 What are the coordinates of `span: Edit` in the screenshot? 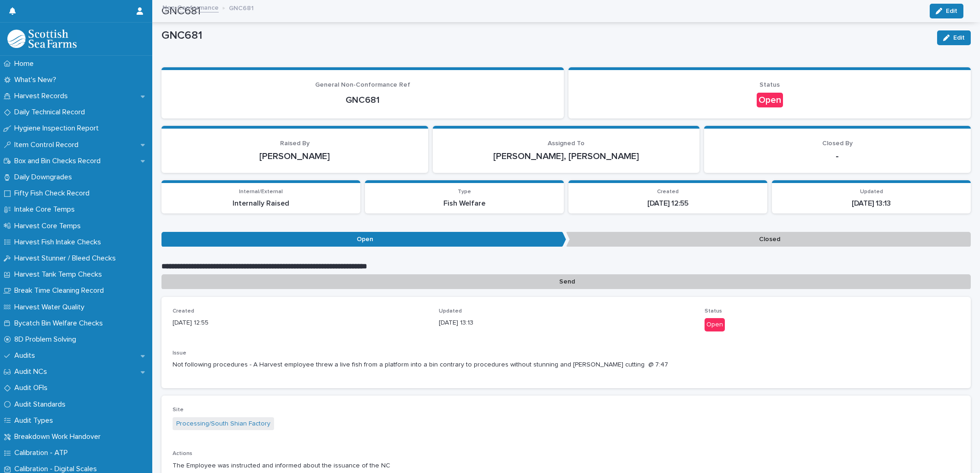 It's located at (959, 38).